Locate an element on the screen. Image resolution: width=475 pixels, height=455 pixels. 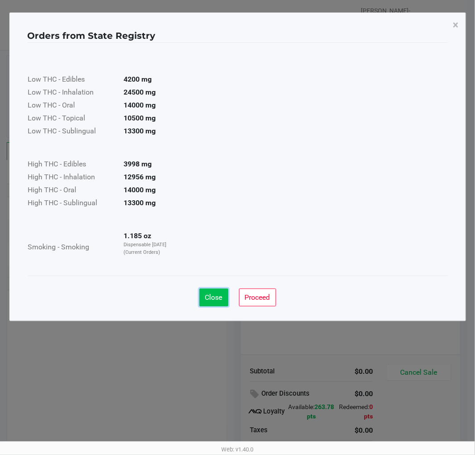
strong: 10500 mg is located at coordinates (140, 118).